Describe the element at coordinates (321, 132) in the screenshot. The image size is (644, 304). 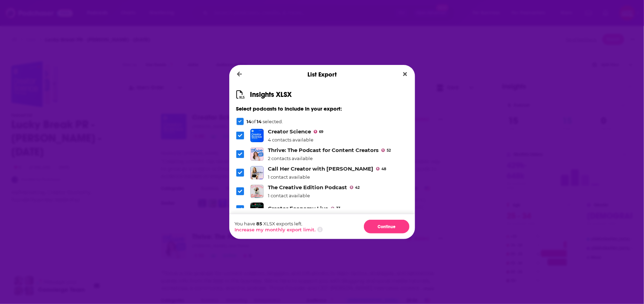
I see `span: 69` at that location.